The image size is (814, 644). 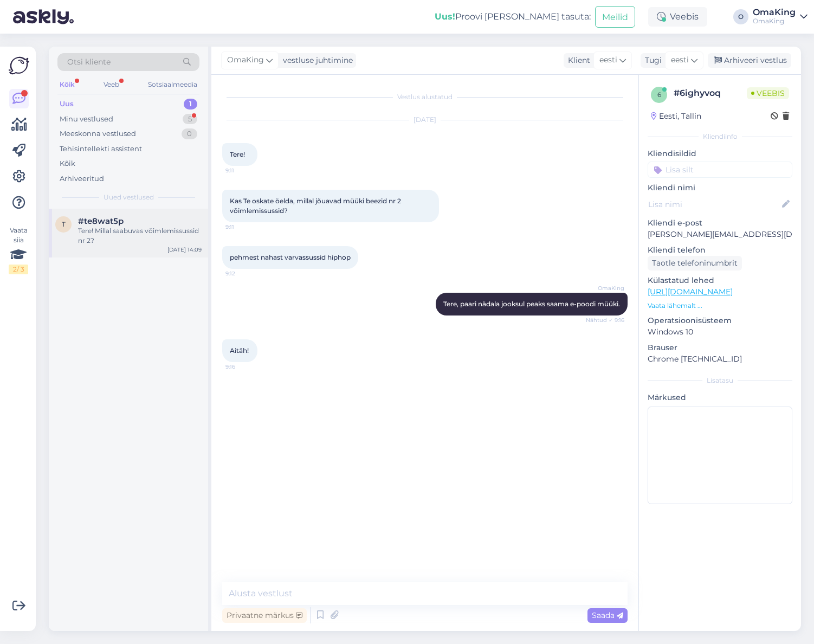 What do you see at coordinates (681, 116) in the screenshot?
I see `font: Eesti, Tallin` at bounding box center [681, 116].